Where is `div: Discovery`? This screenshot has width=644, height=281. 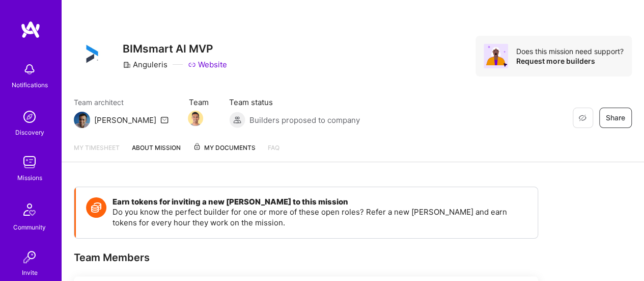 div: Discovery is located at coordinates (30, 132).